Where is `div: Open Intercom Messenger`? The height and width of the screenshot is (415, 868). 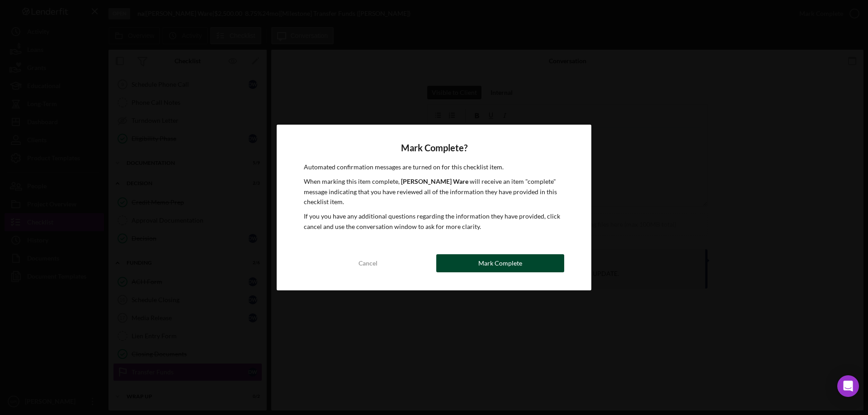 div: Open Intercom Messenger is located at coordinates (848, 386).